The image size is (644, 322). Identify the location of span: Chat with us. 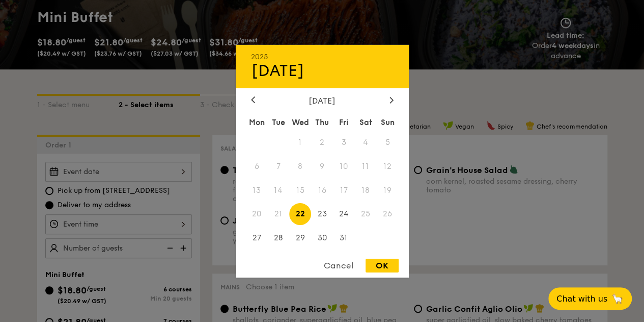
(582, 298).